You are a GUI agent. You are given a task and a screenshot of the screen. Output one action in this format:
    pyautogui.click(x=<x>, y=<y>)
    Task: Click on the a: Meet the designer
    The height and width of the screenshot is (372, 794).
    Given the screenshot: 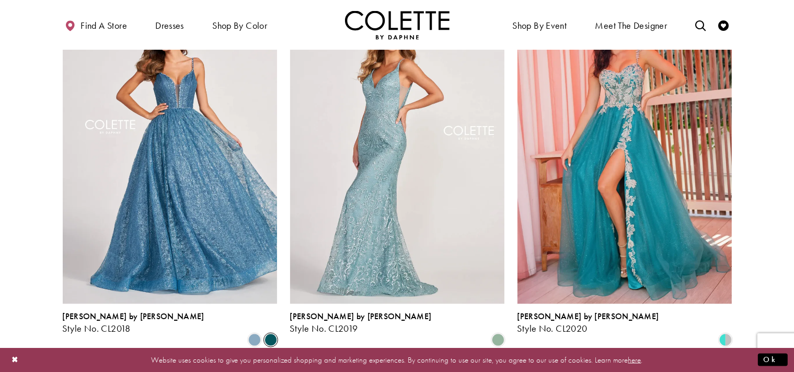 What is the action you would take?
    pyautogui.click(x=632, y=25)
    